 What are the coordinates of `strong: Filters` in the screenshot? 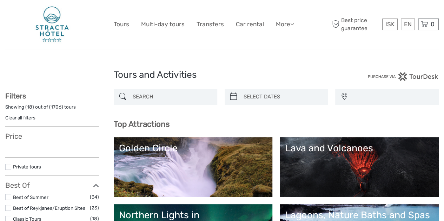 It's located at (15, 96).